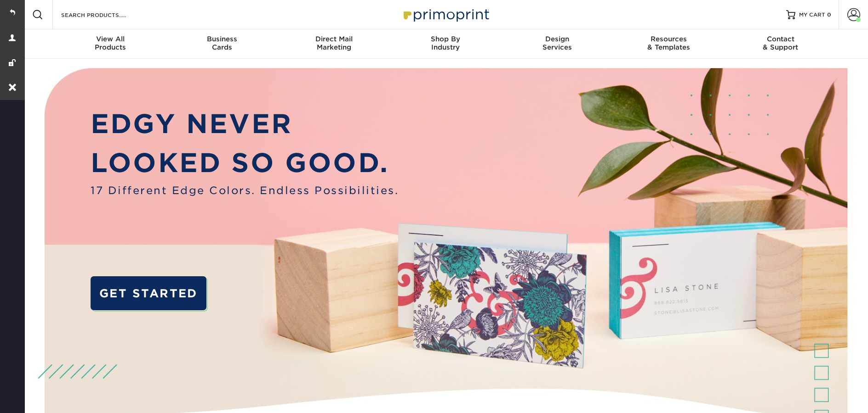  I want to click on div: Industry, so click(445, 43).